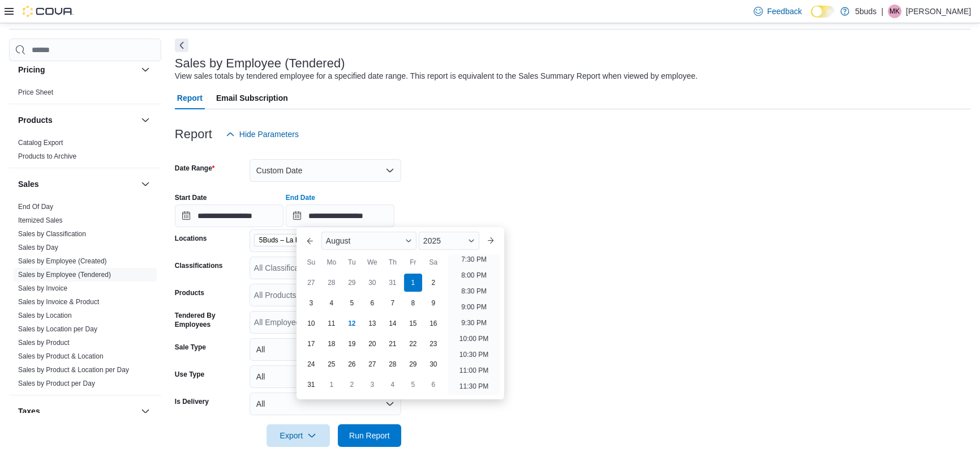  I want to click on li: 11:30 PM, so click(474, 386).